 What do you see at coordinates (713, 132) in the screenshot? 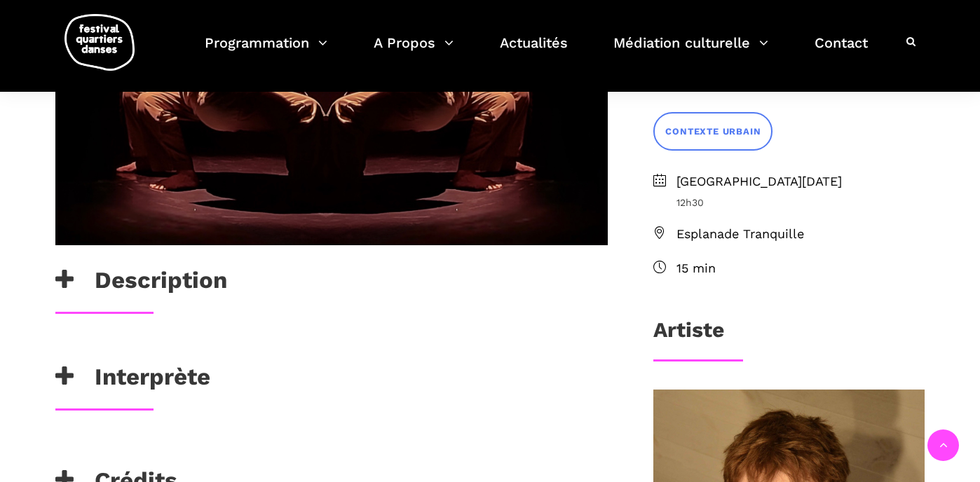
I see `span: CONTEXTE URBAIN` at bounding box center [713, 132].